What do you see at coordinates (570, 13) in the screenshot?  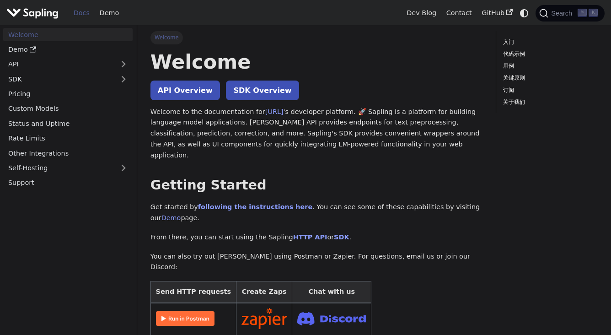 I see `button: 搜索 (Command+K)` at bounding box center [570, 13].